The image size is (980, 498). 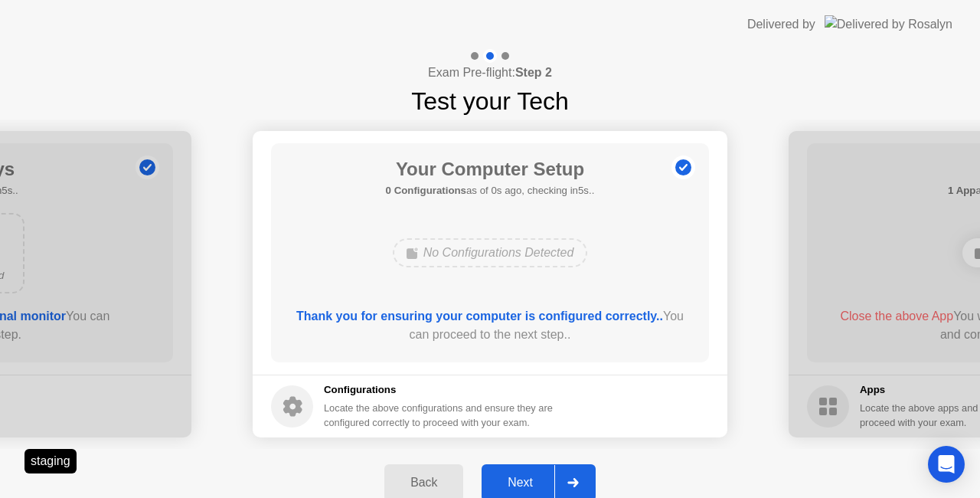 What do you see at coordinates (947, 464) in the screenshot?
I see `div: Open Intercom Messenger` at bounding box center [947, 464].